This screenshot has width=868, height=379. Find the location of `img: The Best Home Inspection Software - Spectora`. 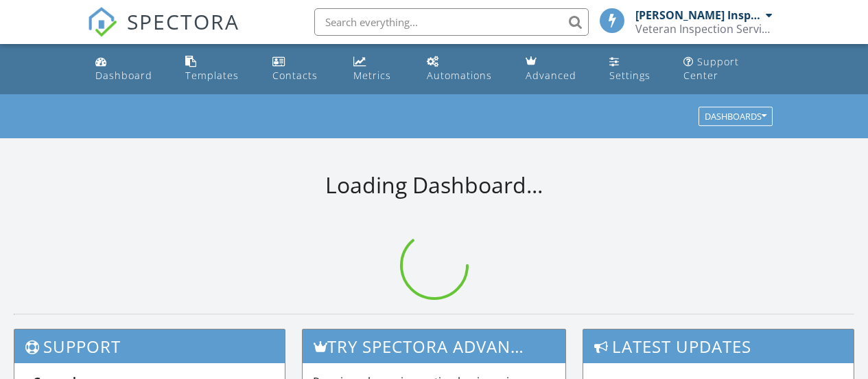

img: The Best Home Inspection Software - Spectora is located at coordinates (103, 22).